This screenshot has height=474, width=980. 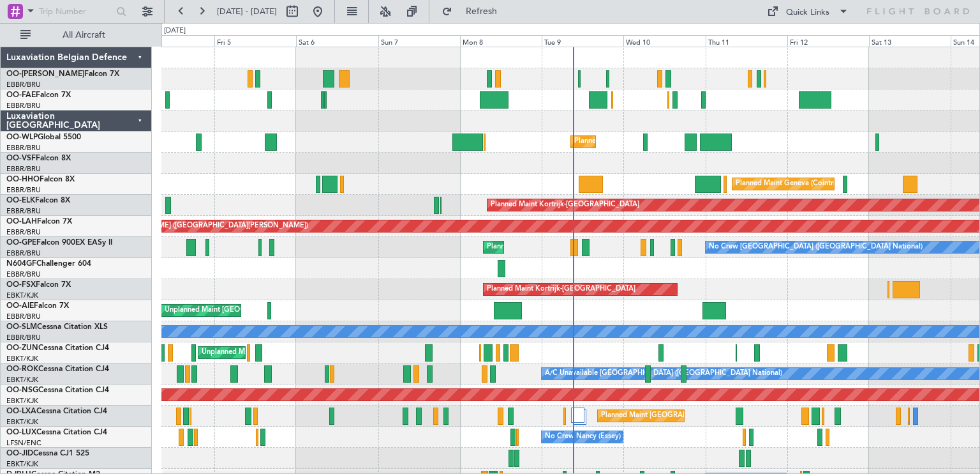 I want to click on a: OO-ROKCessna Citation CJ4, so click(x=57, y=369).